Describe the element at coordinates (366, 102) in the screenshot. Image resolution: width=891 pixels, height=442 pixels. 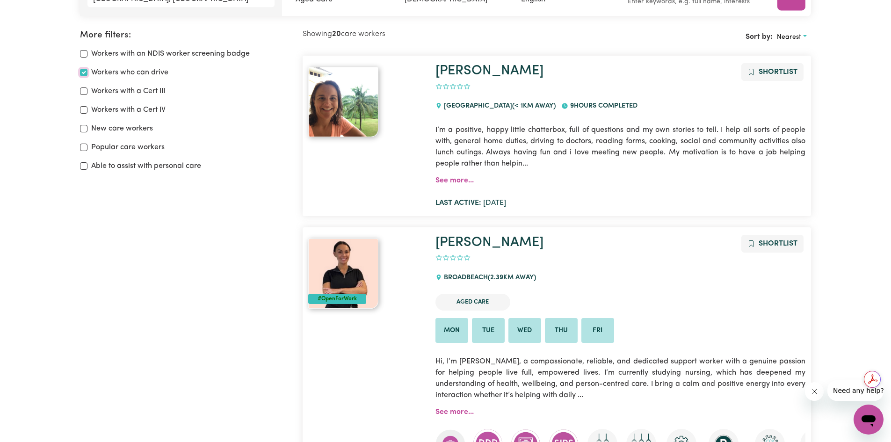
I see `a: Bianca` at that location.